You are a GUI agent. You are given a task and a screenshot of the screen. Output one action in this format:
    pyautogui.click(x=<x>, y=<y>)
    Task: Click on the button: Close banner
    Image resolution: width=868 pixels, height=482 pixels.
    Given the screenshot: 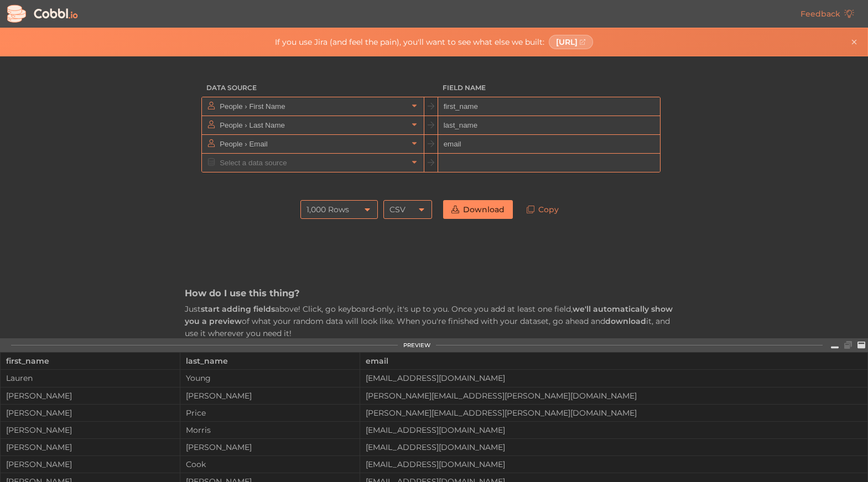 What is the action you would take?
    pyautogui.click(x=854, y=42)
    